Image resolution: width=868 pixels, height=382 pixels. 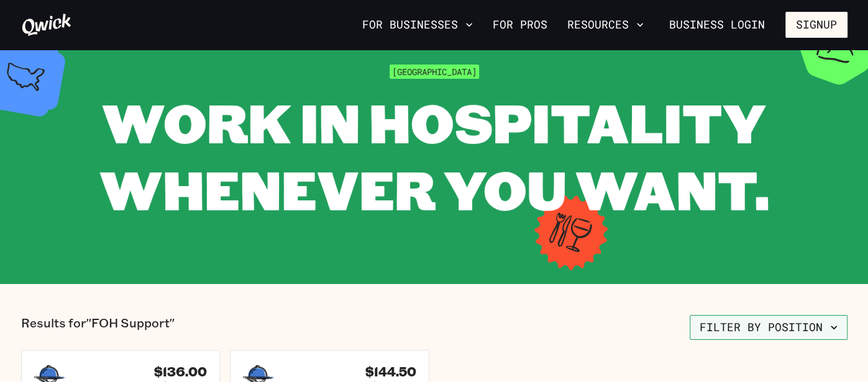 I want to click on button: Resources, so click(x=605, y=25).